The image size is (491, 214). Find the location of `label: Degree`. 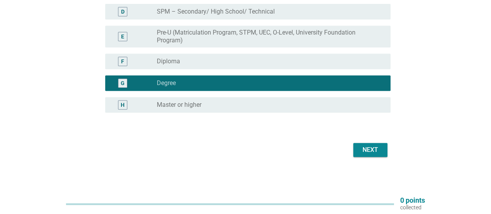

label: Degree is located at coordinates (166, 83).